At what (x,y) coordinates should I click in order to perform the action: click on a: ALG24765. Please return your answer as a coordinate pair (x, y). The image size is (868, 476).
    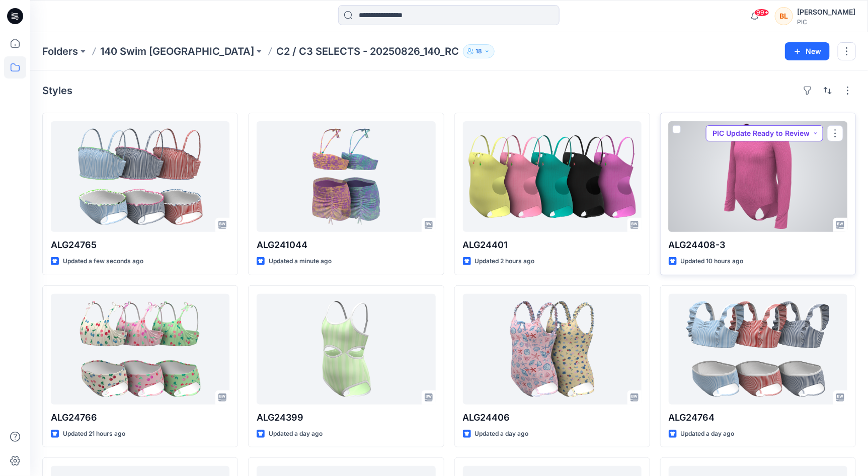
    Looking at the image, I should click on (139, 177).